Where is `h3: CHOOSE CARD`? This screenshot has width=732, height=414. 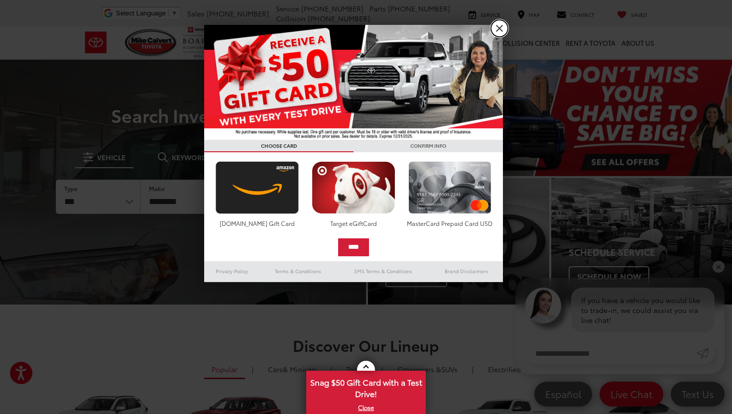
h3: CHOOSE CARD is located at coordinates (279, 146).